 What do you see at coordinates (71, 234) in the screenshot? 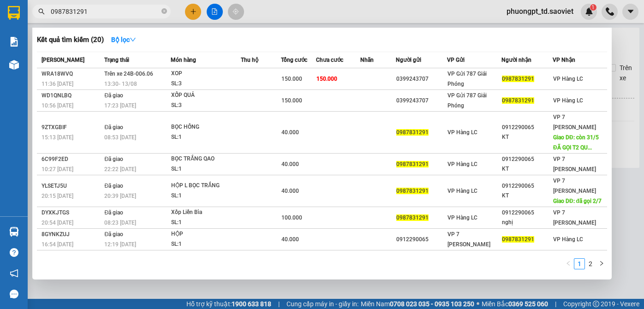
I see `div: 8GYNKZUJ` at bounding box center [71, 234].